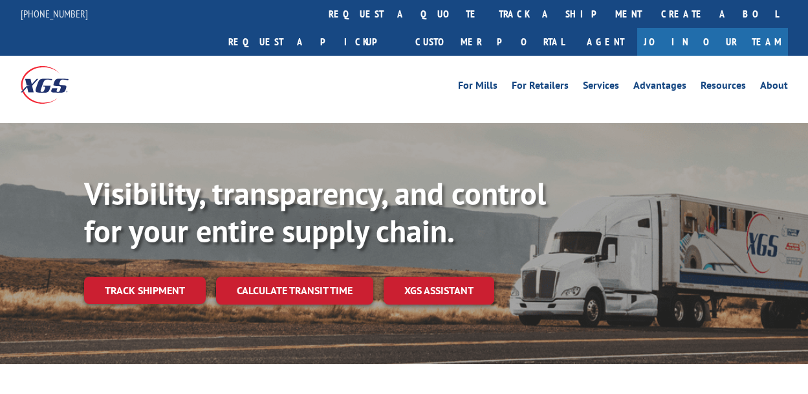 This screenshot has width=808, height=394. What do you see at coordinates (439, 290) in the screenshot?
I see `a: XGS ASSISTANT` at bounding box center [439, 290].